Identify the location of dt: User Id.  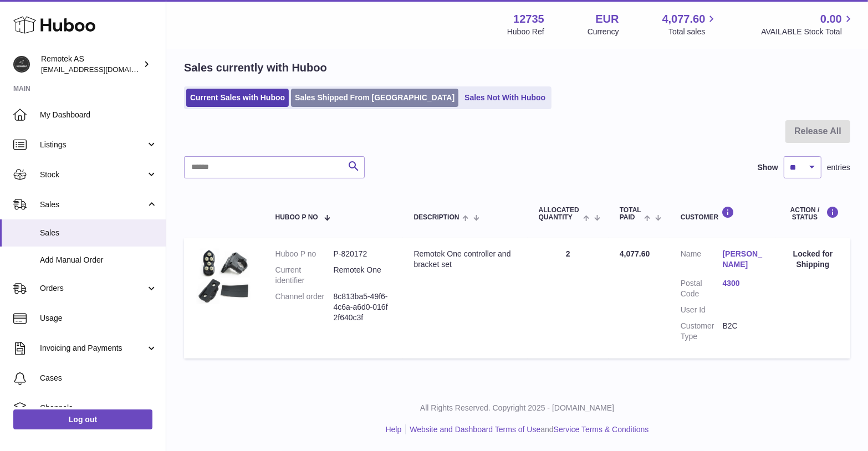
(702, 310).